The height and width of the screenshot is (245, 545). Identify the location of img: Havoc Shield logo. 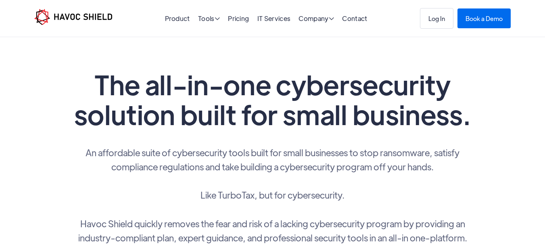
(73, 17).